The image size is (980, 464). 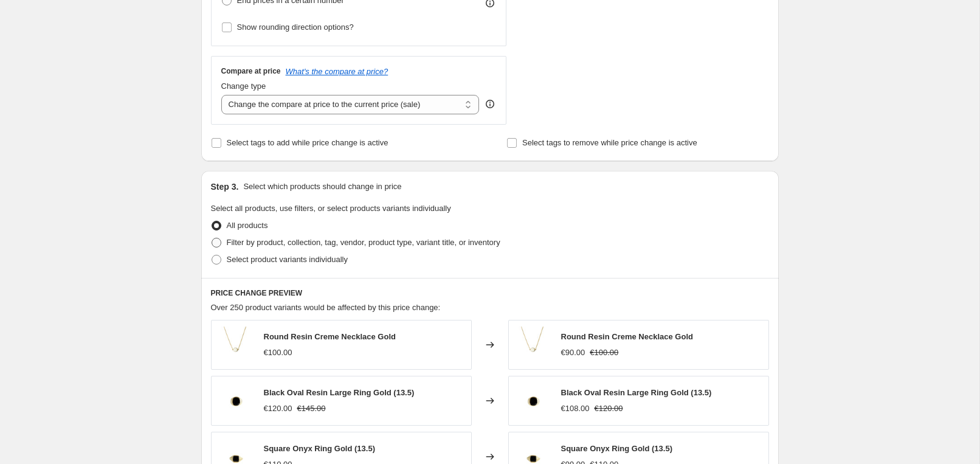 I want to click on i: What's the compare at price?, so click(x=337, y=71).